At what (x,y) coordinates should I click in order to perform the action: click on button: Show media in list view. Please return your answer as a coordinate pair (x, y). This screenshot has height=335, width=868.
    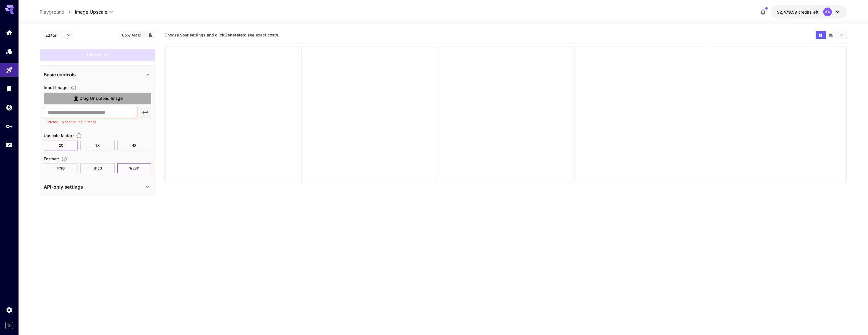
    Looking at the image, I should click on (842, 35).